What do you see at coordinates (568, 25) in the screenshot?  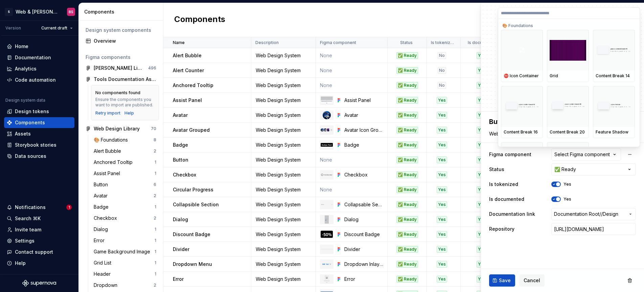 I see `div: 🎨 Foundations` at bounding box center [568, 25].